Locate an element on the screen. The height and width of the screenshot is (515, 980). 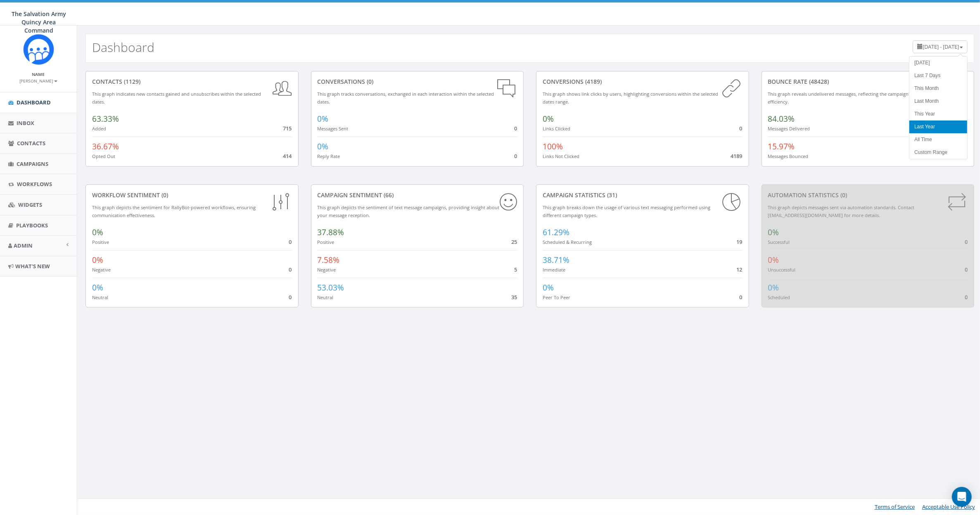
small: Successful is located at coordinates (778, 242).